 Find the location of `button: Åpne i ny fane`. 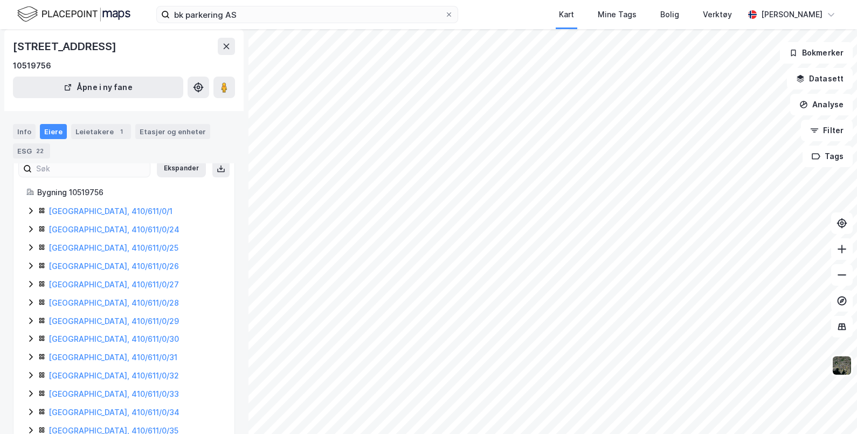

button: Åpne i ny fane is located at coordinates (98, 87).